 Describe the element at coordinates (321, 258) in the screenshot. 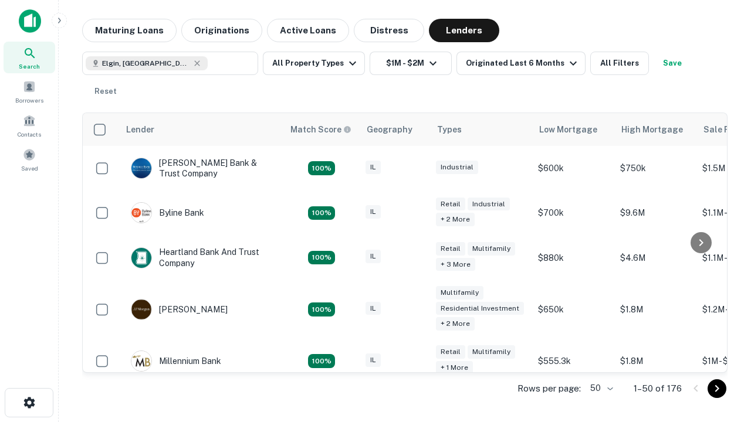

I see `div: Matching Properties: 19, hasApolloMatch: undefined` at that location.